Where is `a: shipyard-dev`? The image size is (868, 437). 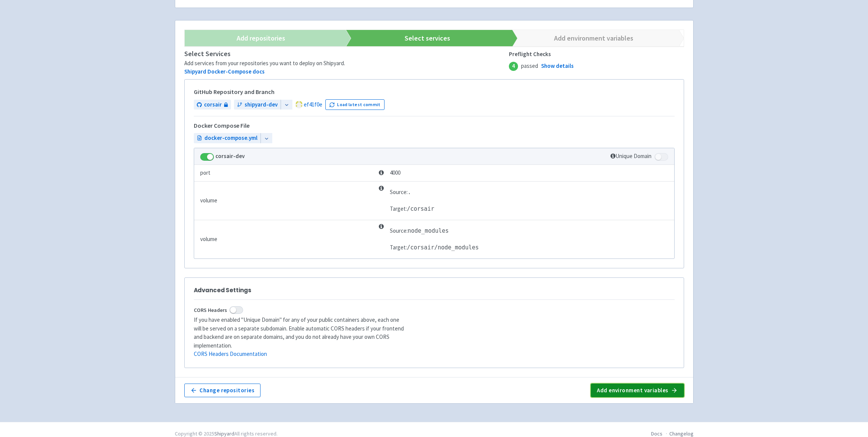
a: shipyard-dev is located at coordinates (257, 105).